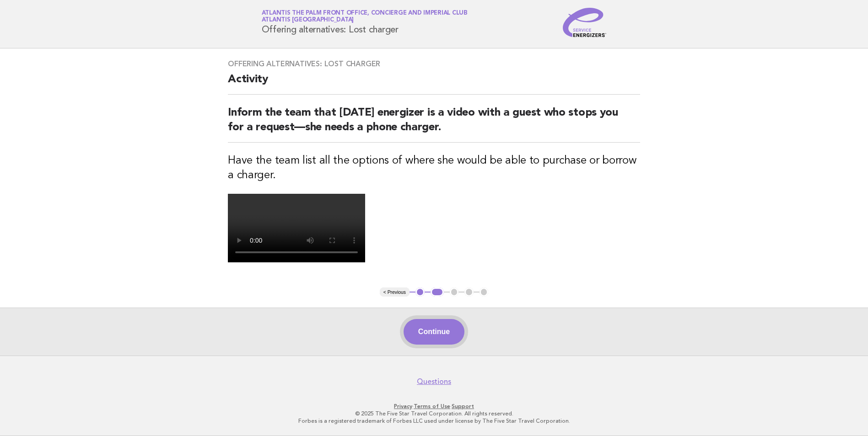  What do you see at coordinates (434, 414) in the screenshot?
I see `p: © 2025 The Five Star Travel Corporation. All rights reserved.` at bounding box center [434, 414].